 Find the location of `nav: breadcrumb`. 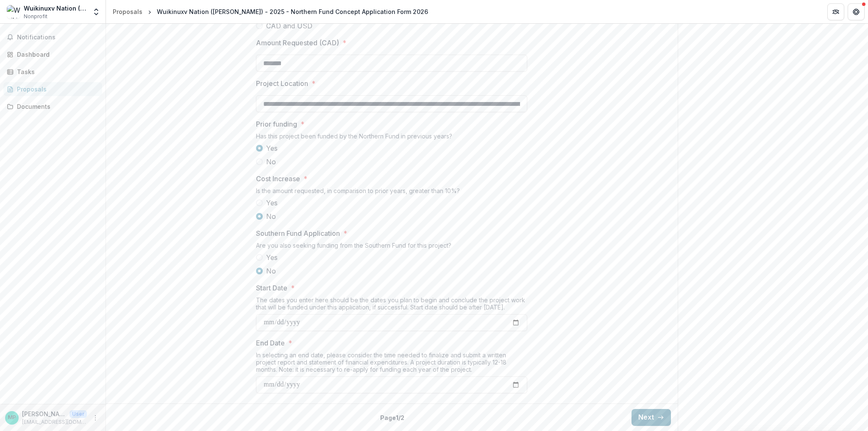

nav: breadcrumb is located at coordinates (270, 11).